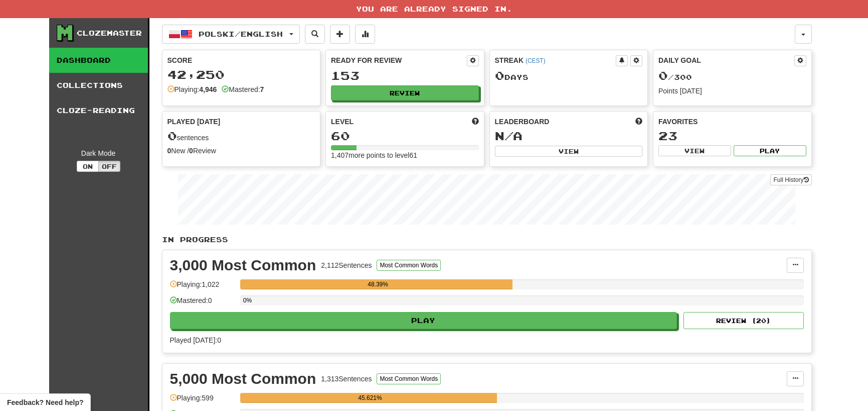 The image size is (868, 411). Describe the element at coordinates (568, 76) in the screenshot. I see `div: Day s` at that location.